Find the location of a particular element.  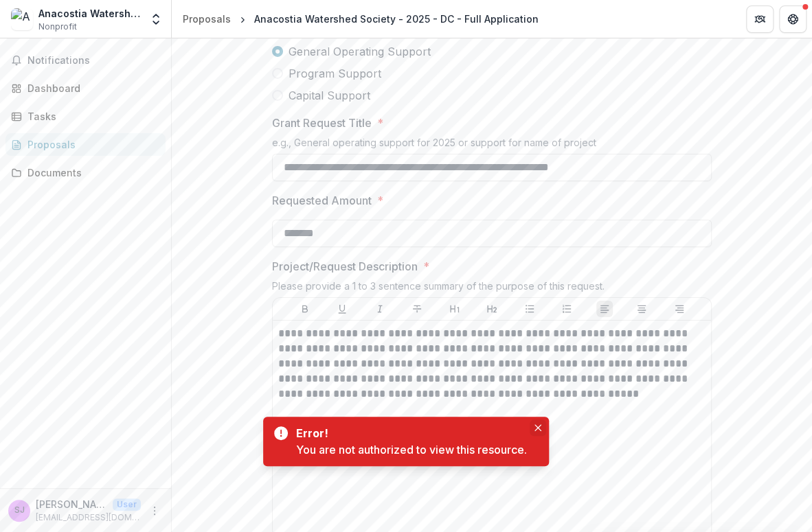

button: Bold is located at coordinates (305, 309).